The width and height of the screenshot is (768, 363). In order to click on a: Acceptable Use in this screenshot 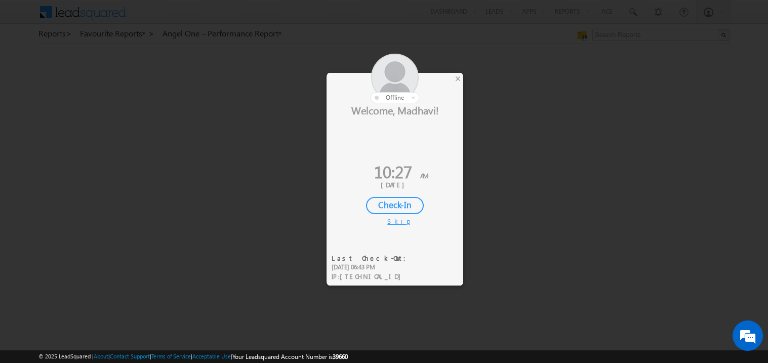, I will do `click(212, 356)`.